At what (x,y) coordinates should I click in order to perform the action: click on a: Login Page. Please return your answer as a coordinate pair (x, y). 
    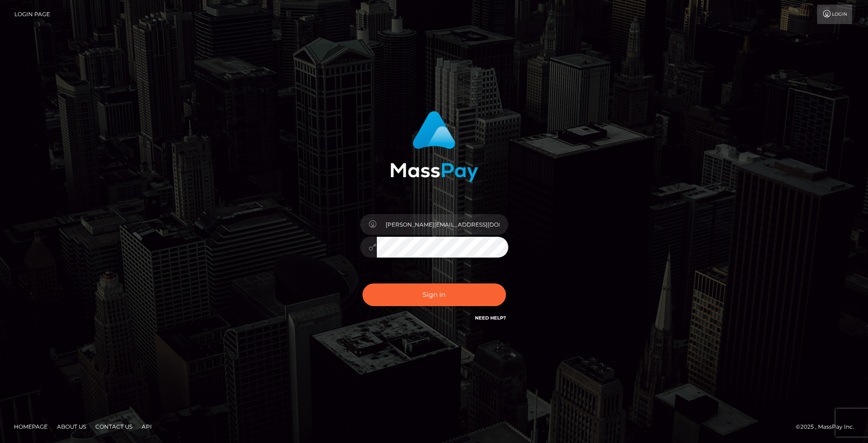
    Looking at the image, I should click on (32, 14).